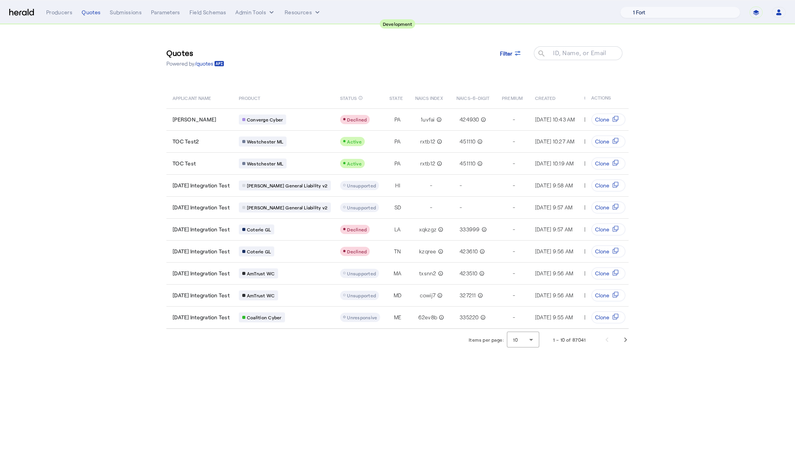 Image resolution: width=795 pixels, height=472 pixels. What do you see at coordinates (428, 251) in the screenshot?
I see `span: kzqree` at bounding box center [428, 251].